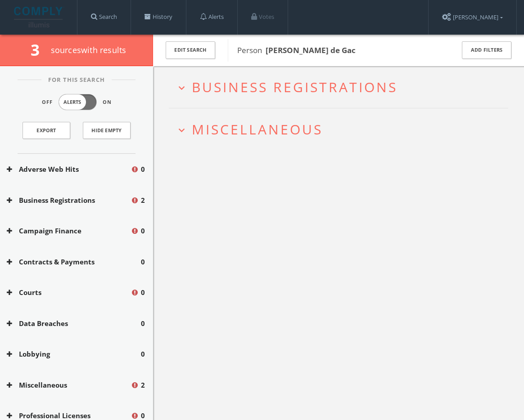 This screenshot has height=420, width=524. Describe the element at coordinates (68, 231) in the screenshot. I see `button: Campaign Finance` at that location.